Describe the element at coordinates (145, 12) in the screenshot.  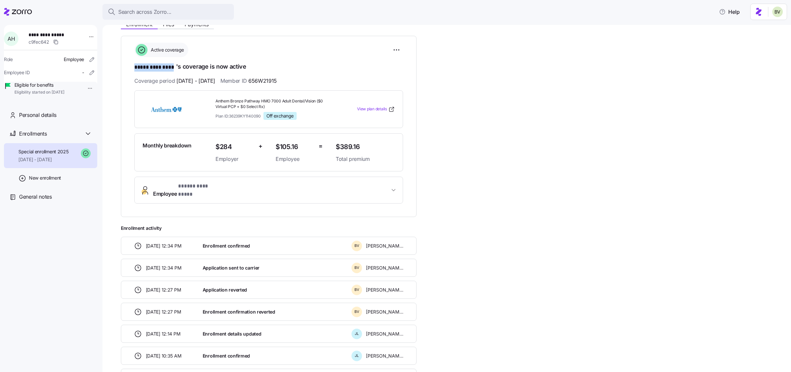
I see `span: Search across Zorro...` at that location.